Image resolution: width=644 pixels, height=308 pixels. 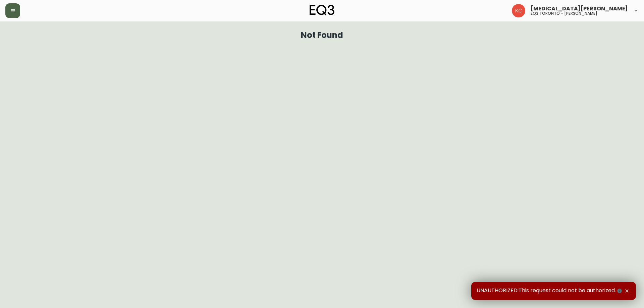 What do you see at coordinates (518, 10) in the screenshot?
I see `img: 6487344ffbf0e7f3b216948508909409` at bounding box center [518, 10].